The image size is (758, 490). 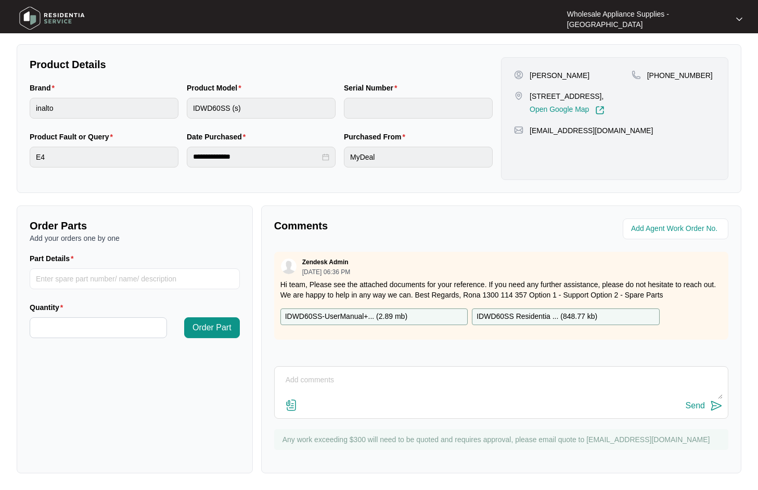 What do you see at coordinates (216, 88) in the screenshot?
I see `label: Product Model` at bounding box center [216, 88].